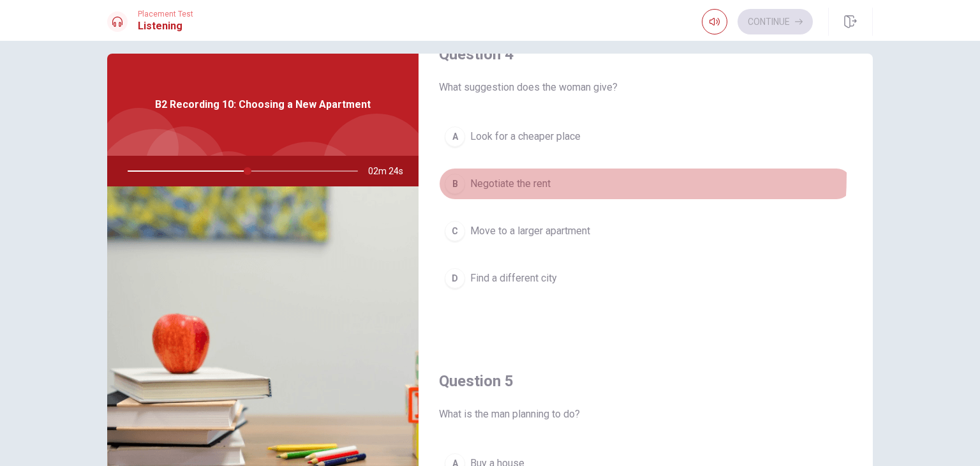  I want to click on span: Move to a larger apartment, so click(530, 231).